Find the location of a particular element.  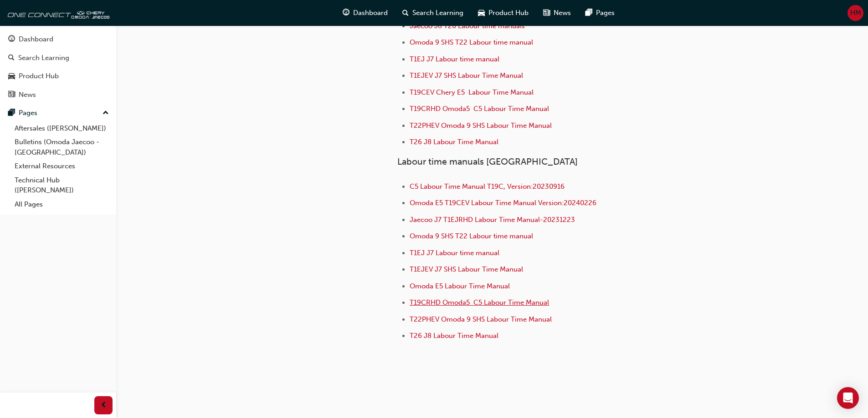

div: News is located at coordinates (27, 95).